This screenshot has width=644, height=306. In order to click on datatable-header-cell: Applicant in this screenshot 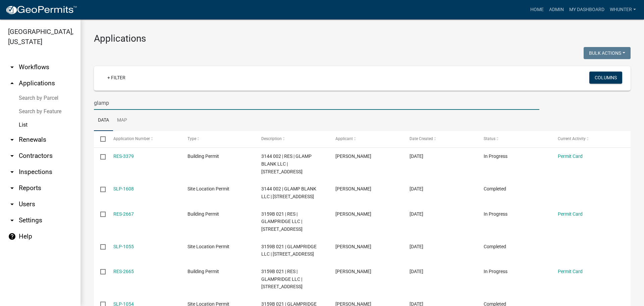, I will do `click(366, 139)`.